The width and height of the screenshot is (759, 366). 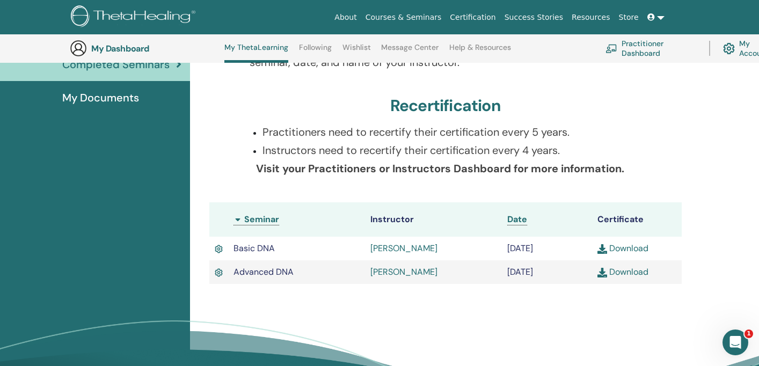 What do you see at coordinates (729, 48) in the screenshot?
I see `img: cog.svg` at bounding box center [729, 48].